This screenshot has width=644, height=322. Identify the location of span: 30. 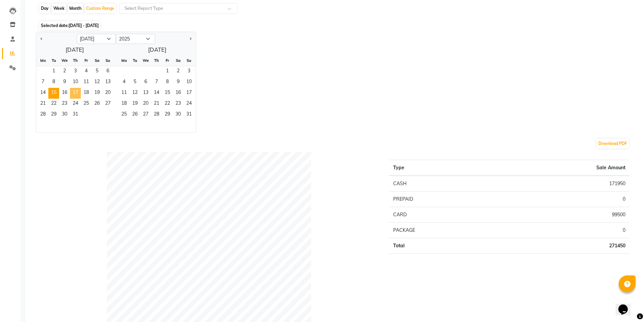
(65, 115).